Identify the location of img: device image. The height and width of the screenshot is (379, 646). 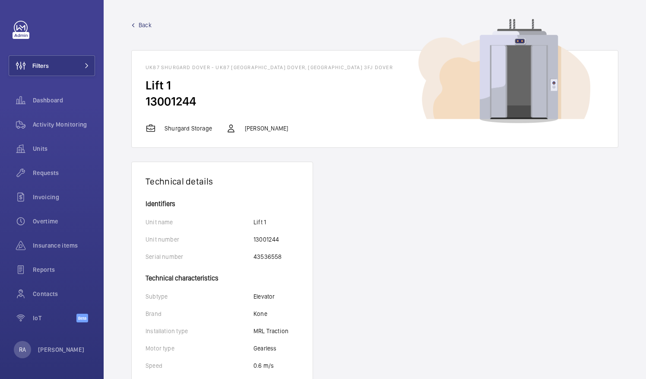
(504, 71).